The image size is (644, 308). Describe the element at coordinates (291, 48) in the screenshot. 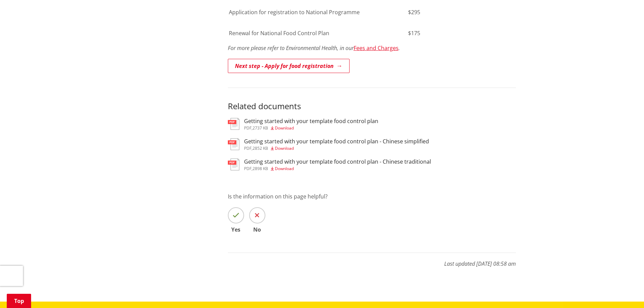

I see `em: For more please refer to Environmental Health, in our` at that location.